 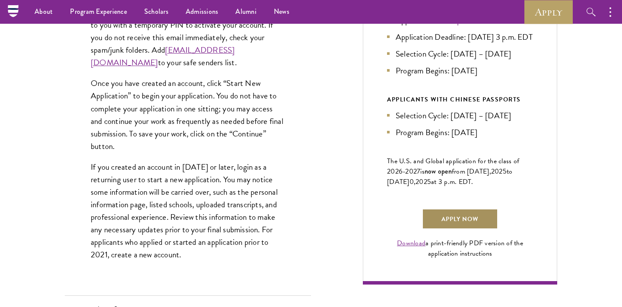 I want to click on div: APPLICANTS WITH CHINESE PASSPORTS, so click(x=460, y=99).